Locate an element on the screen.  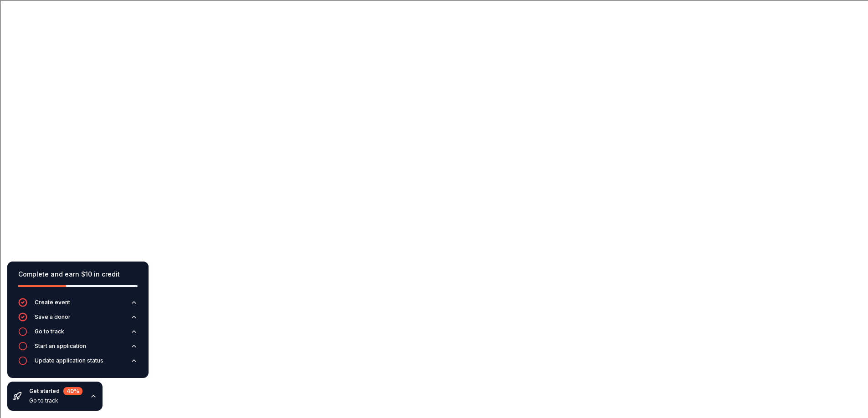
button: Start an application is located at coordinates (78, 349).